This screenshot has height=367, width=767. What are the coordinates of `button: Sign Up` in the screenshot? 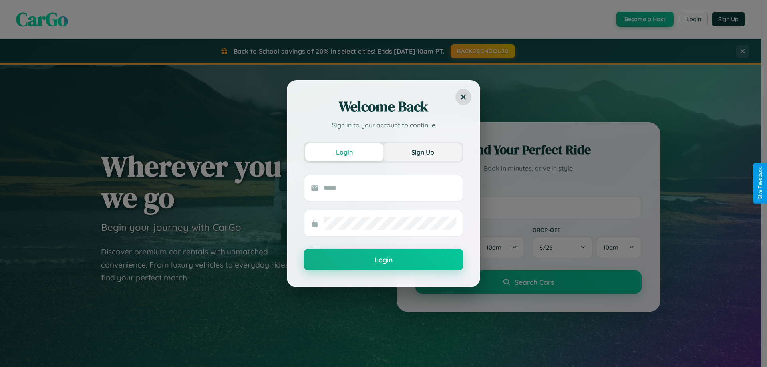 It's located at (423, 152).